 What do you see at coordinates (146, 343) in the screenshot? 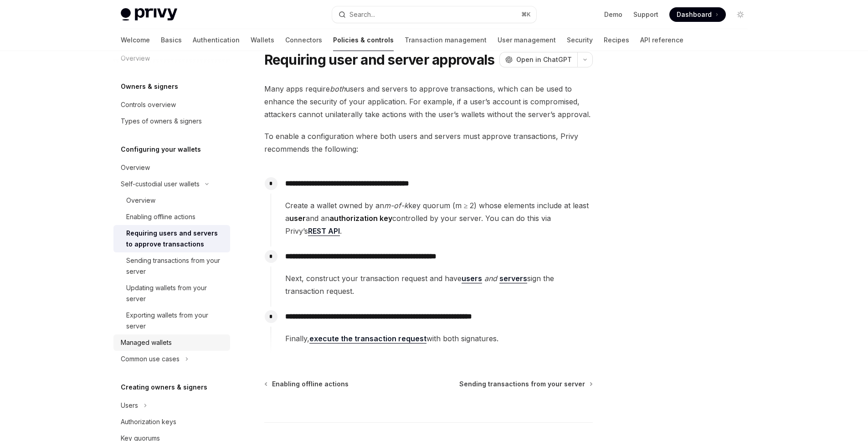
I see `div: Managed wallets` at bounding box center [146, 343].